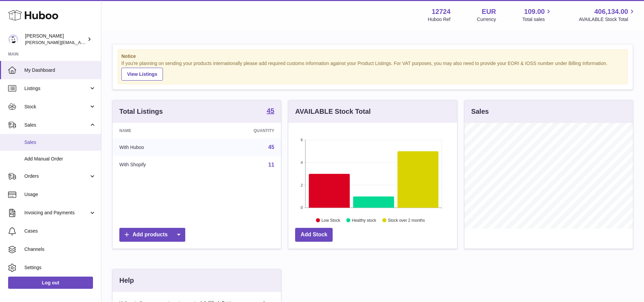 This screenshot has width=644, height=302. I want to click on text: 0, so click(302, 207).